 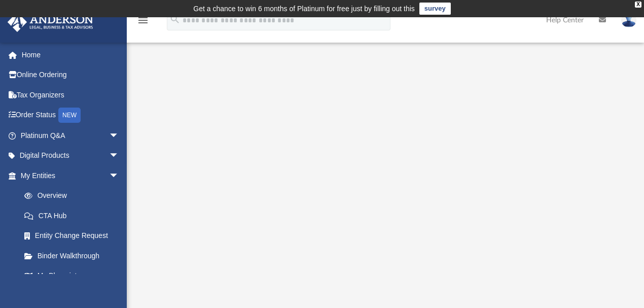 What do you see at coordinates (74, 256) in the screenshot?
I see `a: Binder Walkthrough` at bounding box center [74, 256].